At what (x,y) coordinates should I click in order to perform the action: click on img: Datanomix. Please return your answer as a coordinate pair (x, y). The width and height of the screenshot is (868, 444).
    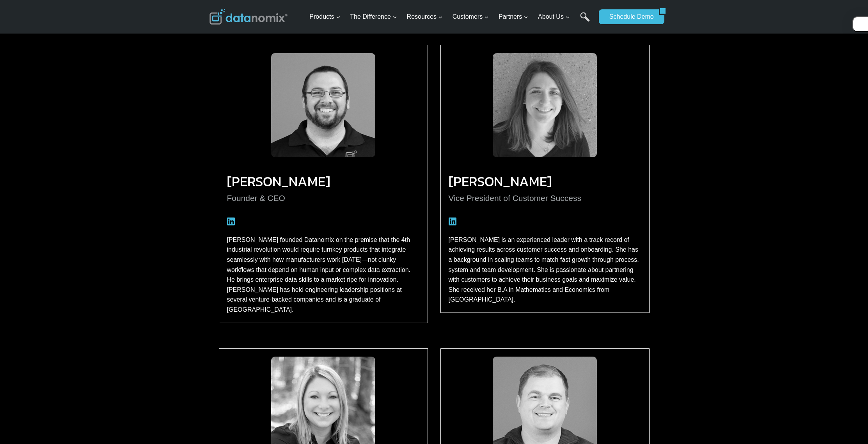
    Looking at the image, I should click on (248, 17).